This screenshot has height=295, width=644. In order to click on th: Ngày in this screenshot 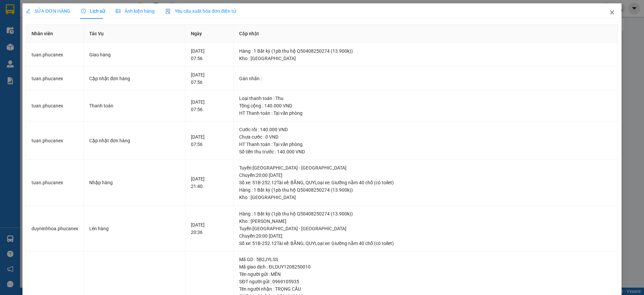, I will do `click(210, 33)`.